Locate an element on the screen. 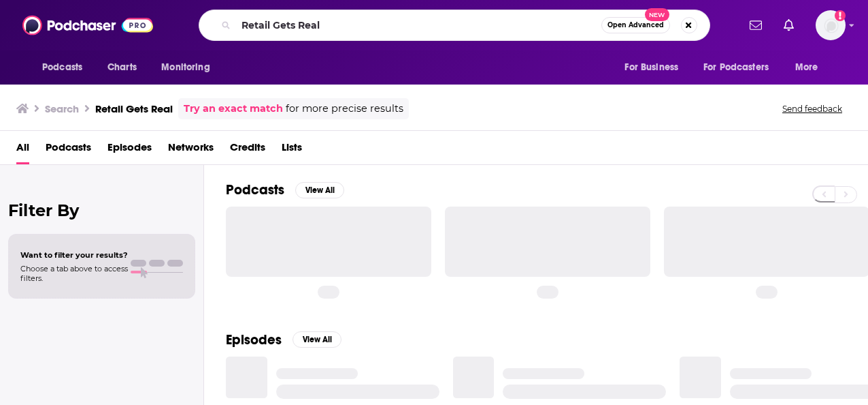 The width and height of the screenshot is (868, 405). a: Episodes is located at coordinates (129, 150).